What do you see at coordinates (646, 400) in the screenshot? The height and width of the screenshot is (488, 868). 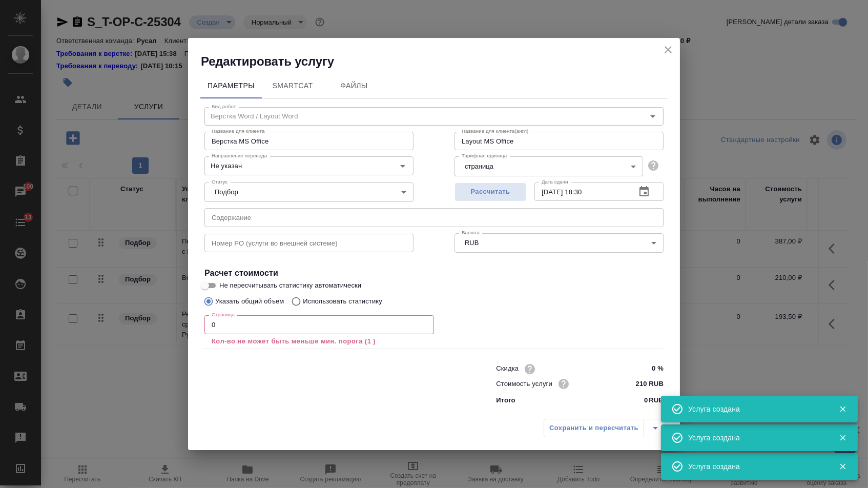 I see `p: 0` at bounding box center [646, 400].